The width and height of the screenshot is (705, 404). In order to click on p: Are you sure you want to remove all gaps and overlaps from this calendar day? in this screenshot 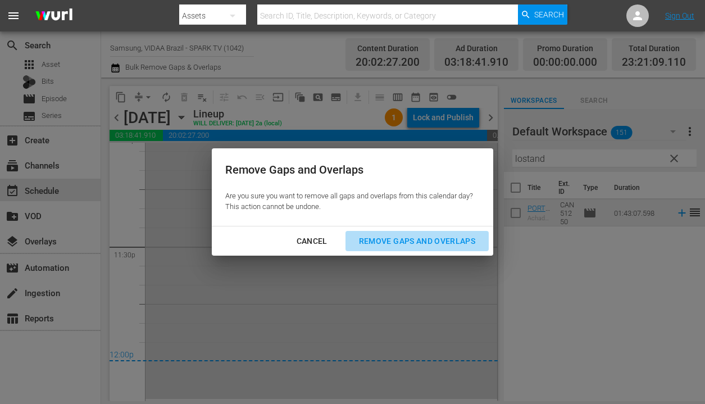, I will do `click(349, 196)`.